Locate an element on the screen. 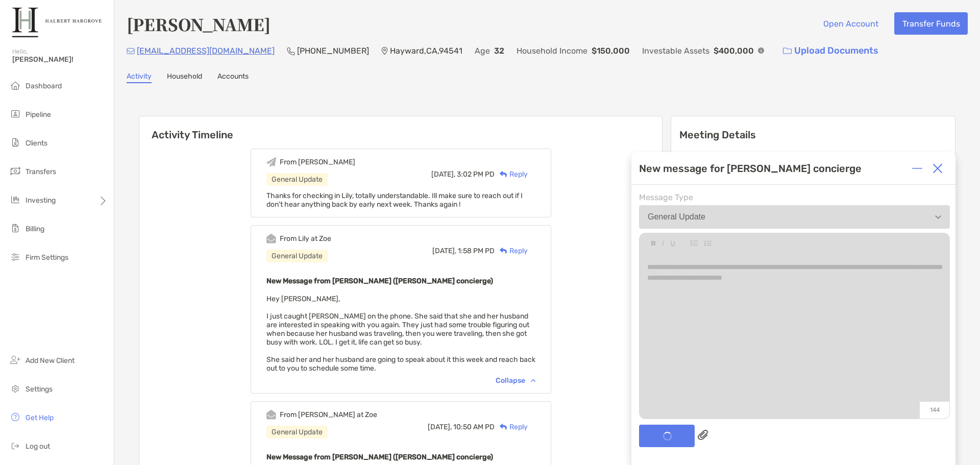  p: Investable Assets is located at coordinates (675, 51).